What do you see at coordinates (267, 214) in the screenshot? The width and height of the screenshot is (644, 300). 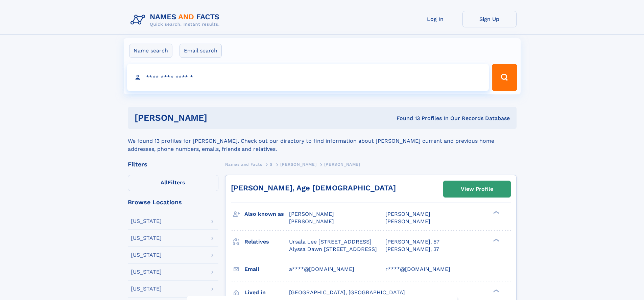 I see `h3: Also known as` at bounding box center [267, 214].